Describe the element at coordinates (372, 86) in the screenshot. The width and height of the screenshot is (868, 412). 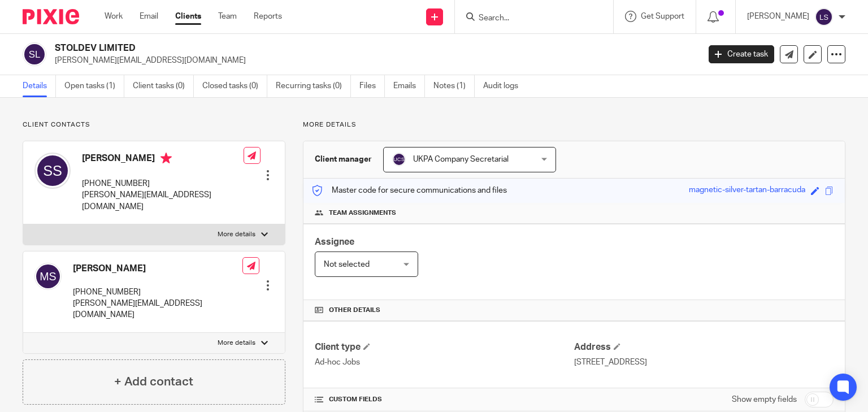
I see `a: Files` at that location.